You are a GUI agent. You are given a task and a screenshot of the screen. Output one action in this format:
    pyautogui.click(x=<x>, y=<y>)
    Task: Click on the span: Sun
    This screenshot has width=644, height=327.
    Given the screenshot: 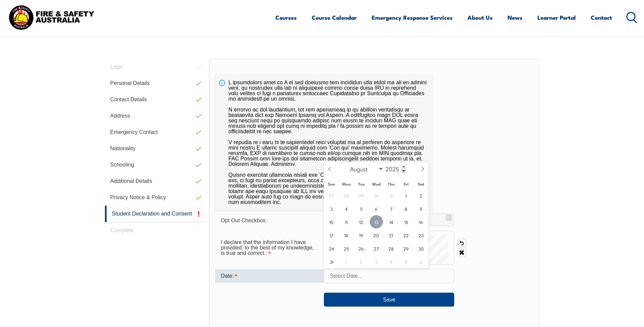 What is the action you would take?
    pyautogui.click(x=332, y=184)
    